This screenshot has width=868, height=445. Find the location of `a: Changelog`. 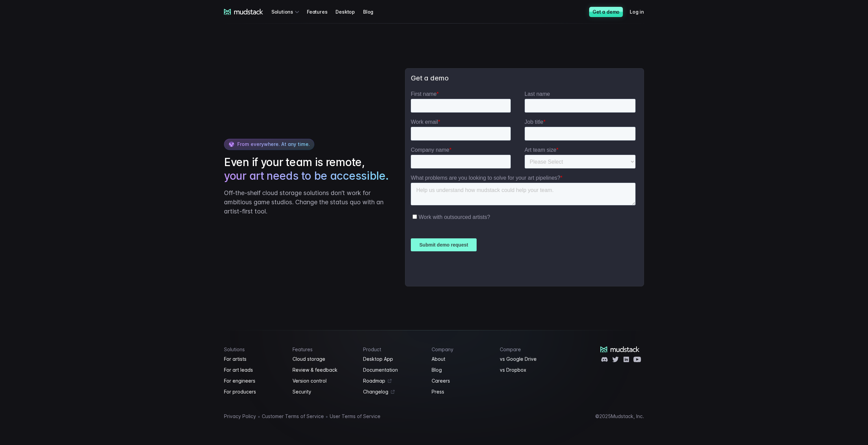

a: Changelog is located at coordinates (393, 392).